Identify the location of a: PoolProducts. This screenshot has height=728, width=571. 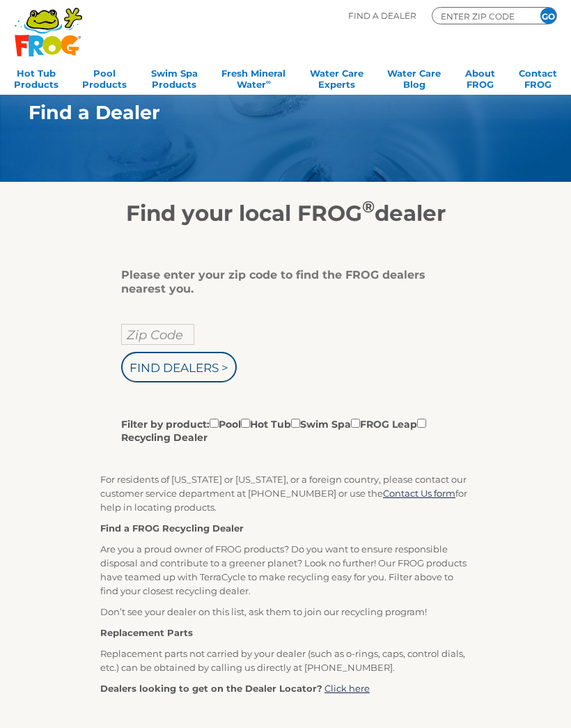
(104, 78).